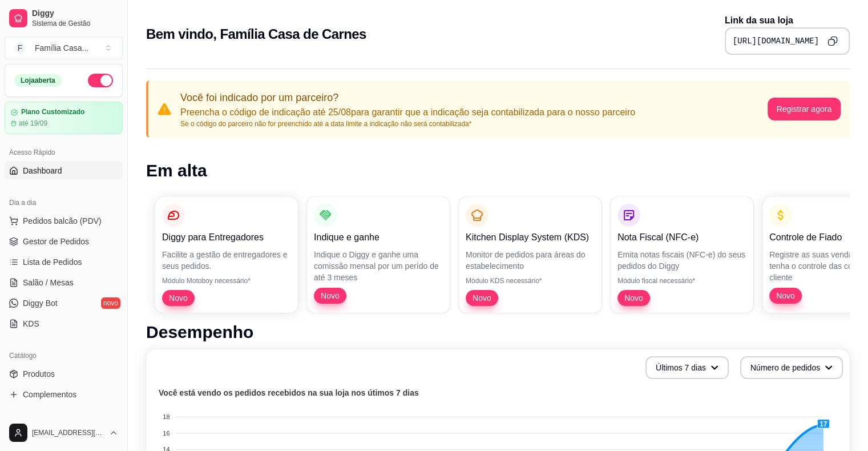  Describe the element at coordinates (62, 48) in the screenshot. I see `div: Família Casa ...` at that location.